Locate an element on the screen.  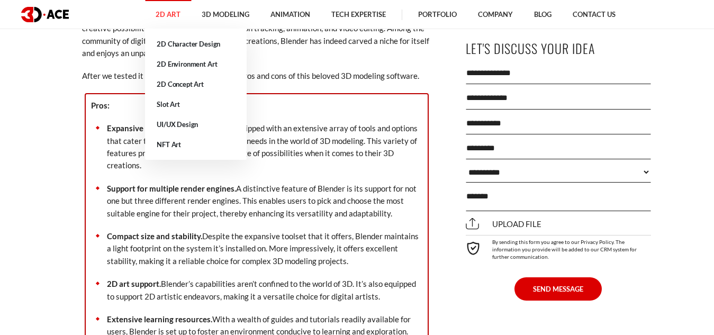
strong: Support for multiple render engines. is located at coordinates (171, 188).